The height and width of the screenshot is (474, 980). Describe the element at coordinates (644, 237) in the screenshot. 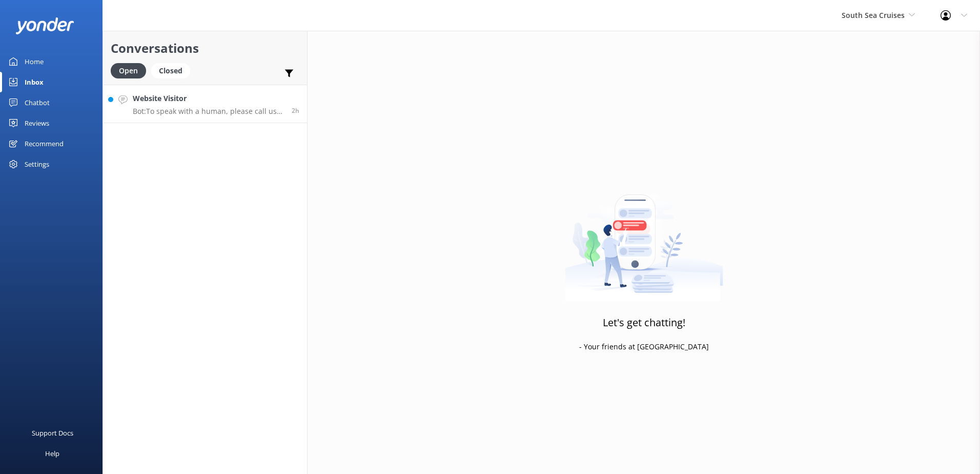

I see `img: artwork of a man stealing a conversation from at giant smartphone` at that location.